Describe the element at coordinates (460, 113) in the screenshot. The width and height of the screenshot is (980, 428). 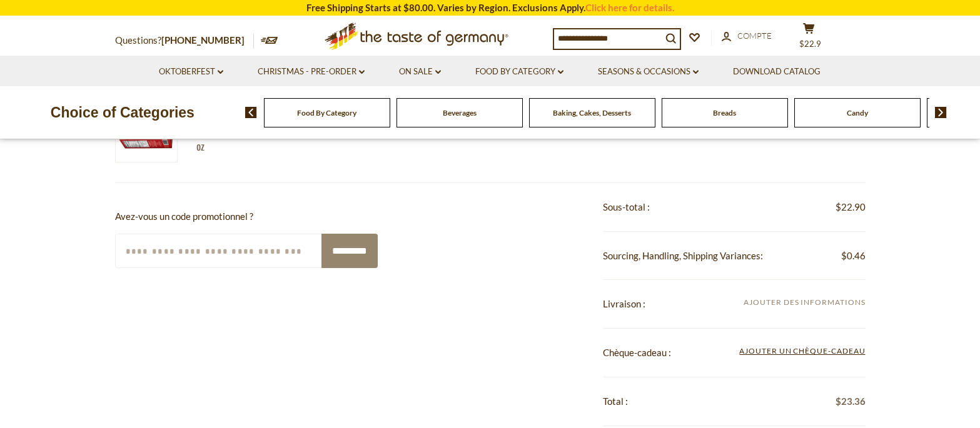
I see `span: Beverages` at that location.